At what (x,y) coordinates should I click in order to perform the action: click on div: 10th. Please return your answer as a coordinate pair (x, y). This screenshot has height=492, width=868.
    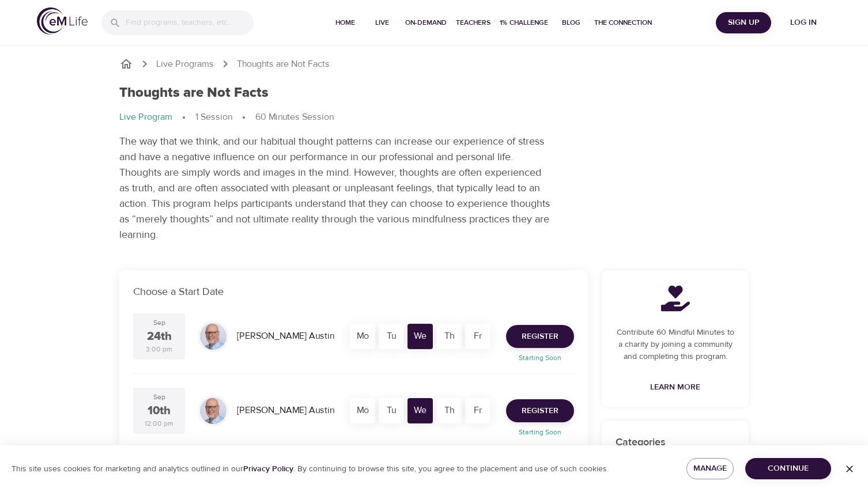
    Looking at the image, I should click on (159, 411).